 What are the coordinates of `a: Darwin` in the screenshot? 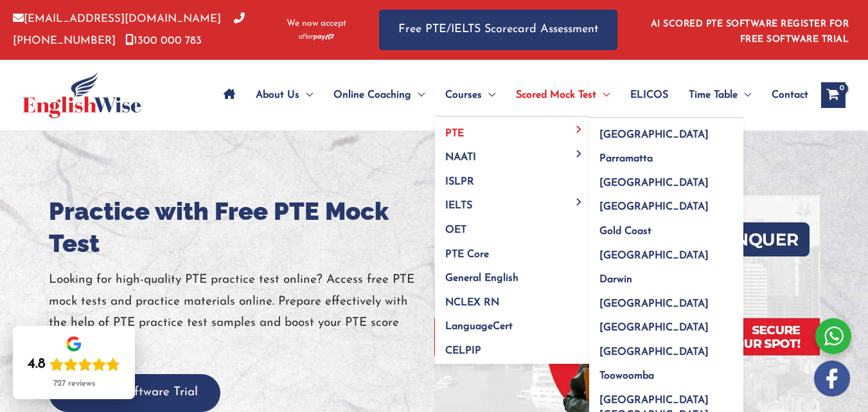 It's located at (666, 276).